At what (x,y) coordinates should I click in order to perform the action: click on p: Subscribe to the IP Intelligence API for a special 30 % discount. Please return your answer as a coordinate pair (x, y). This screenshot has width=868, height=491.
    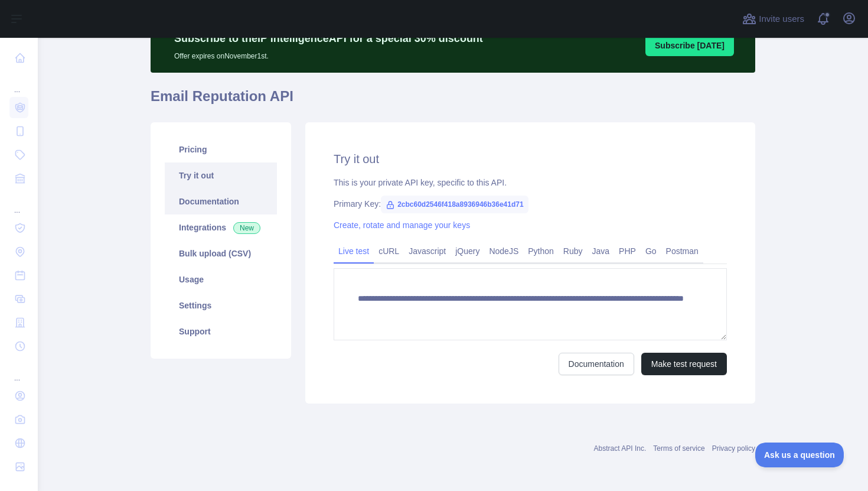
    Looking at the image, I should click on (328, 38).